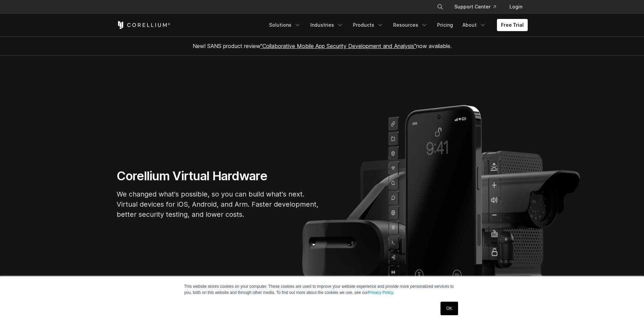  What do you see at coordinates (411, 25) in the screenshot?
I see `a: Resources` at bounding box center [411, 25].